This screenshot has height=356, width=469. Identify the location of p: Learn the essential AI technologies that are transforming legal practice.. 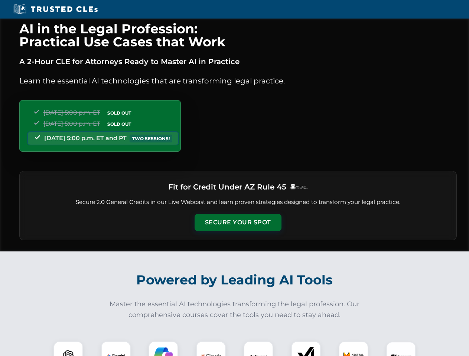
(238, 81).